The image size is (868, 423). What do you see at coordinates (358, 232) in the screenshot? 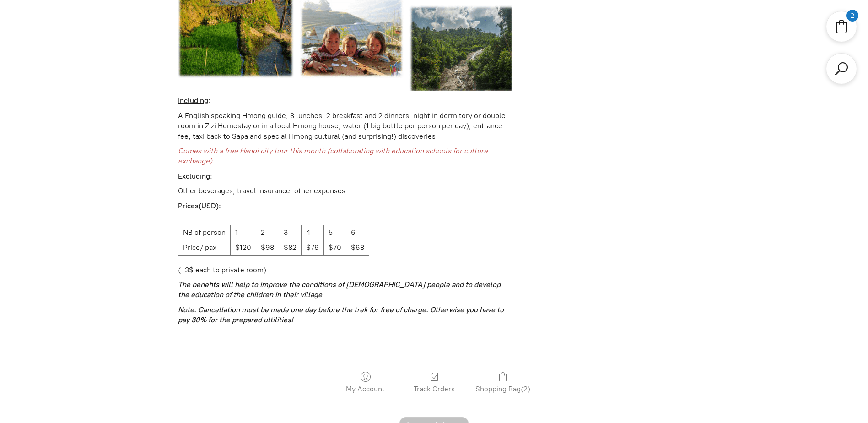
I see `td: 6` at bounding box center [358, 232].